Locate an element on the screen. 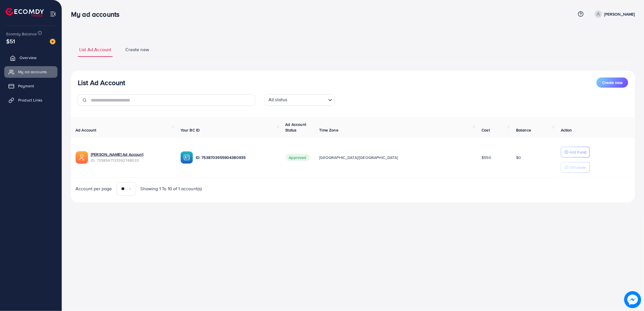 Image resolution: width=644 pixels, height=311 pixels. a: logo is located at coordinates (25, 12).